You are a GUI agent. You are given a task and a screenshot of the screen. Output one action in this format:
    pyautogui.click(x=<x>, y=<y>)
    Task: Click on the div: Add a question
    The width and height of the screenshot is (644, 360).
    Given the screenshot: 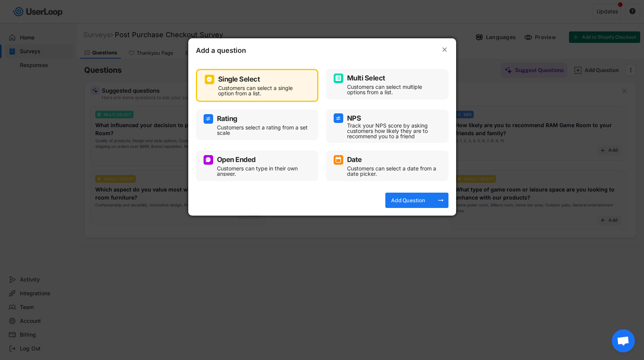 What is the action you would take?
    pyautogui.click(x=235, y=51)
    